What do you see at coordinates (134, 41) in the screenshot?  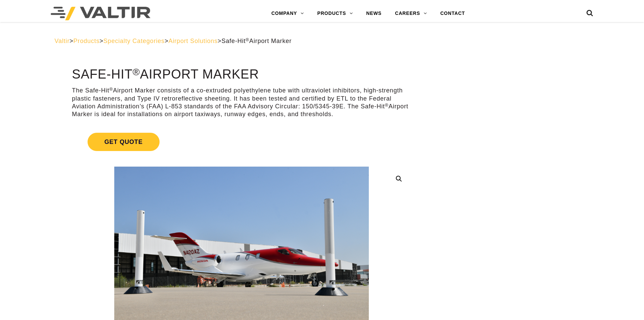 I see `span: Specialty Categories` at bounding box center [134, 41].